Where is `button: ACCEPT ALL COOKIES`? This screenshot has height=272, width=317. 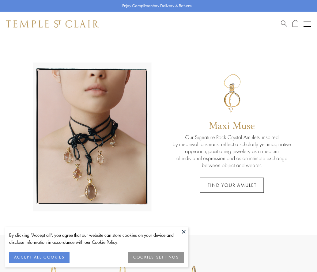
button: ACCEPT ALL COOKIES is located at coordinates (39, 257).